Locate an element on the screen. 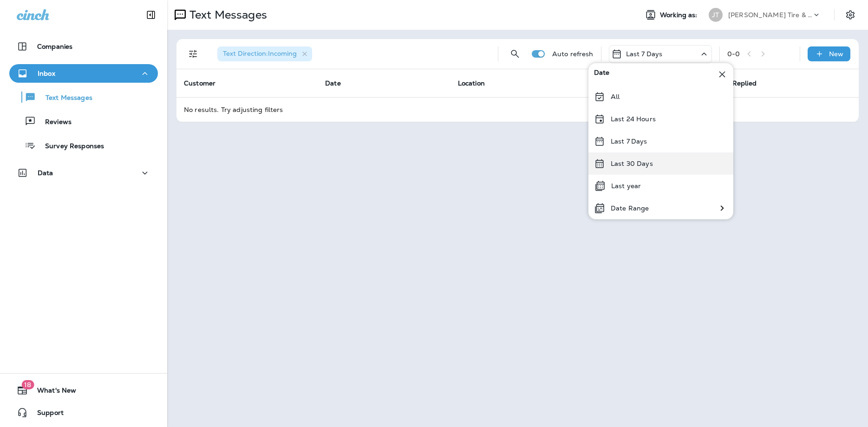  button: Reviews is located at coordinates (84, 121).